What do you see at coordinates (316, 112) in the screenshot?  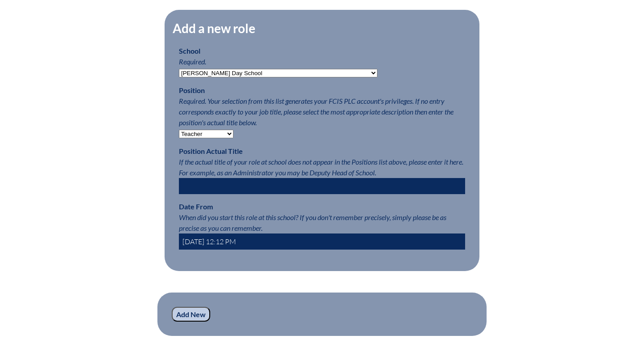 I see `span: Required. Your selection from this list generates your FCIS PLC account's privileges. If no entry...` at bounding box center [316, 112].